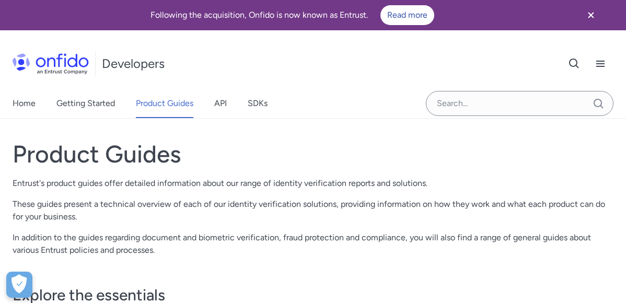 The width and height of the screenshot is (626, 303). Describe the element at coordinates (19, 285) in the screenshot. I see `div: Cookie Preferences` at that location.